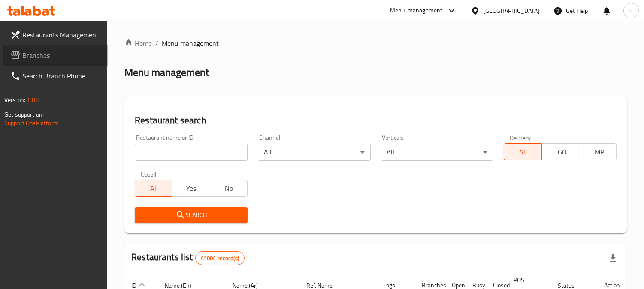 The height and width of the screenshot is (289, 644). I want to click on span: Restaurants Management, so click(62, 35).